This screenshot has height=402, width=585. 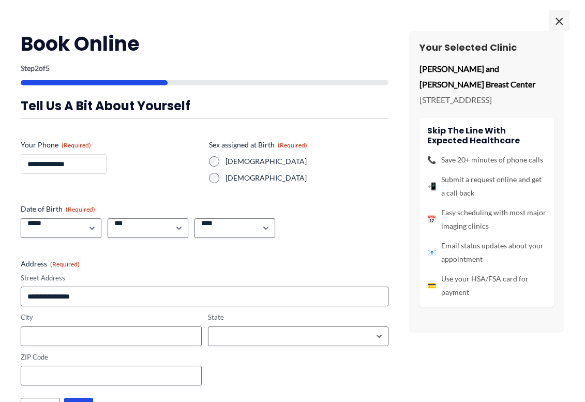 What do you see at coordinates (487, 253) in the screenshot?
I see `li: Email status updates about your appointment` at bounding box center [487, 253].